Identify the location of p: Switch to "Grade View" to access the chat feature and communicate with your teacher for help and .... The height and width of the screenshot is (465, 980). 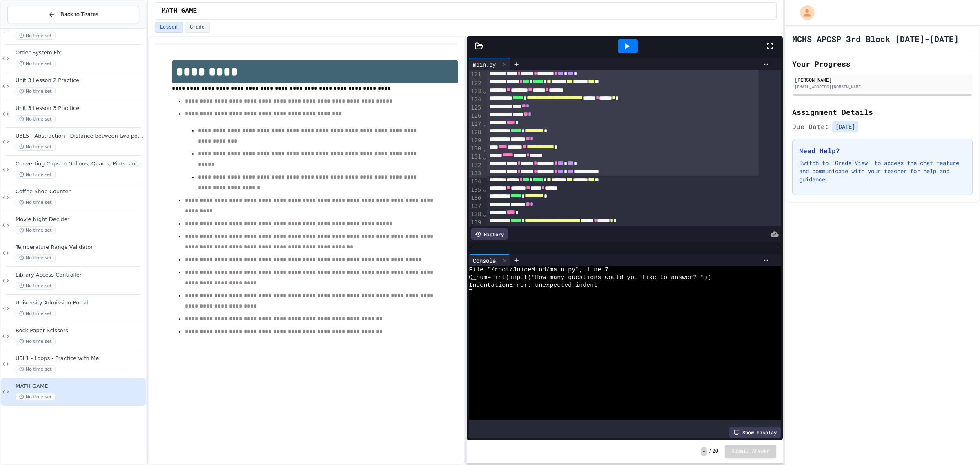
(883, 171).